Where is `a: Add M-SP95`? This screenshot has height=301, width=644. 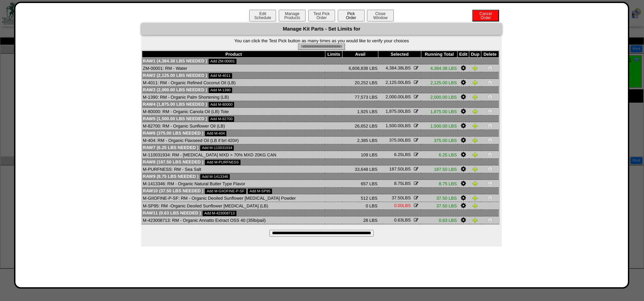
a: Add M-SP95 is located at coordinates (260, 191).